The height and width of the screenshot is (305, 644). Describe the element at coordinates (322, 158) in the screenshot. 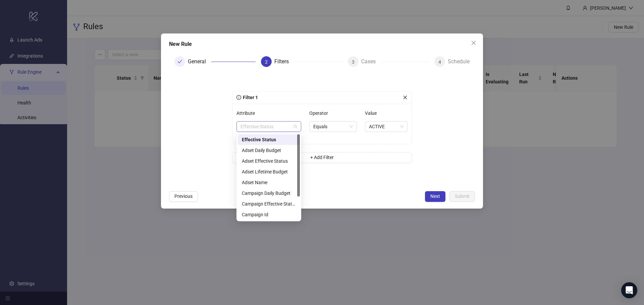

I see `button: + Add Filter` at that location.